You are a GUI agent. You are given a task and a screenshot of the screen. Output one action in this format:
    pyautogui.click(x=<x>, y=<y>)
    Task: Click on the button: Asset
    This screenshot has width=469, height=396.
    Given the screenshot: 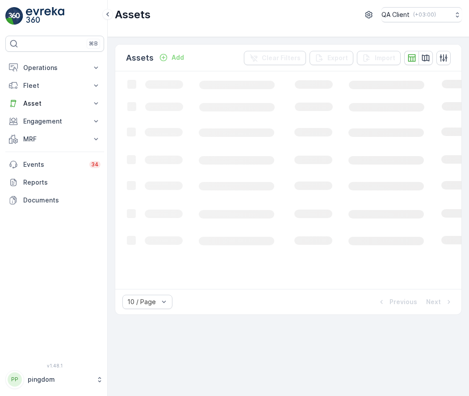 What is the action you would take?
    pyautogui.click(x=54, y=104)
    